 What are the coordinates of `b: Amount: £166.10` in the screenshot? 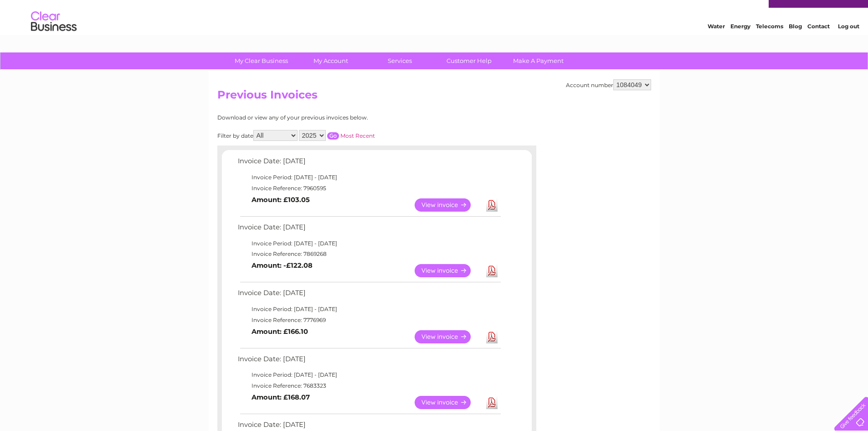 It's located at (280, 331).